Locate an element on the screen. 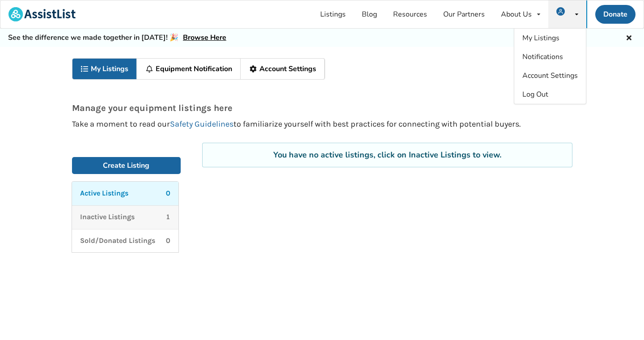 Image resolution: width=644 pixels, height=340 pixels. span: Notifications is located at coordinates (542, 57).